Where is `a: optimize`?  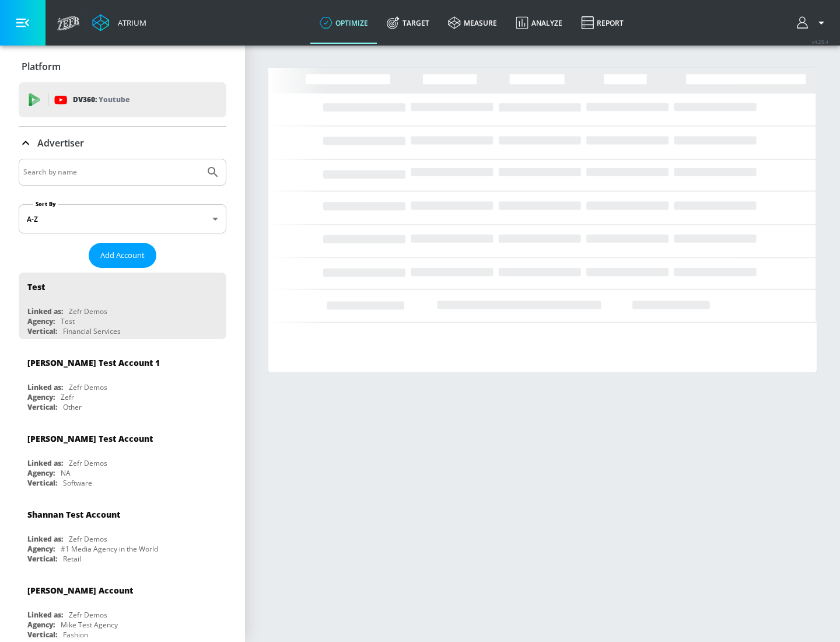 a: optimize is located at coordinates (344, 23).